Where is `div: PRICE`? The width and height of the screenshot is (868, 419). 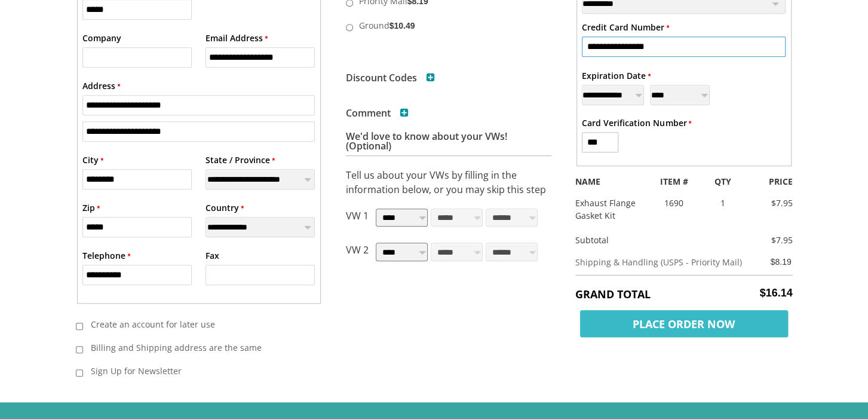
div: PRICE is located at coordinates (772, 181).